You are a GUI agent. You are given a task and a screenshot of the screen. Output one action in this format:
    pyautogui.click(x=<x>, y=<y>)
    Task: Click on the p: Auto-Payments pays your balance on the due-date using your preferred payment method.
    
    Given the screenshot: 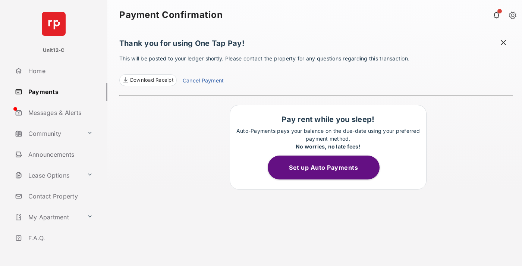 What is the action you would take?
    pyautogui.click(x=328, y=138)
    